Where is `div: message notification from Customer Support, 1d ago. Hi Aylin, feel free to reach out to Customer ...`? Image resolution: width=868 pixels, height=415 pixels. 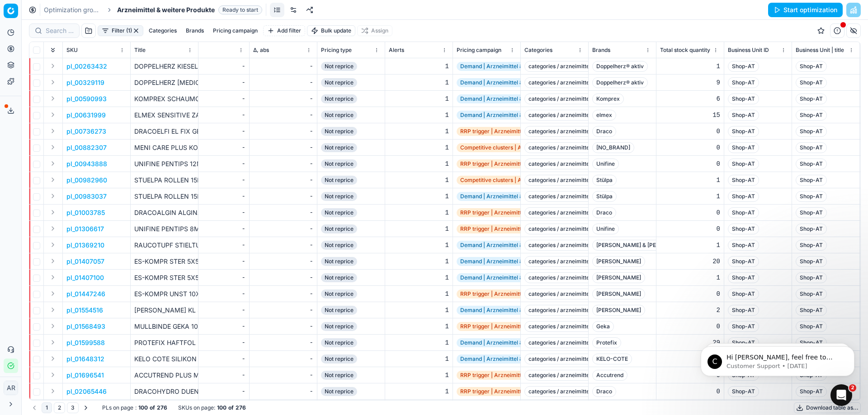 div: message notification from Customer Support, 1d ago. Hi Aylin, feel free to reach out to Customer ... is located at coordinates (90, 34).